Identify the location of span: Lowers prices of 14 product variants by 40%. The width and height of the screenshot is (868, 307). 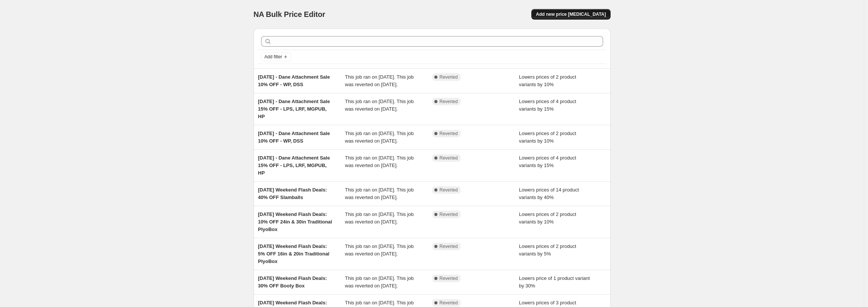
(549, 193).